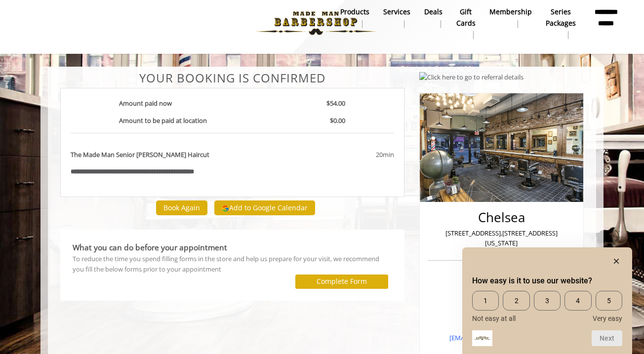  I want to click on b: Services, so click(396, 12).